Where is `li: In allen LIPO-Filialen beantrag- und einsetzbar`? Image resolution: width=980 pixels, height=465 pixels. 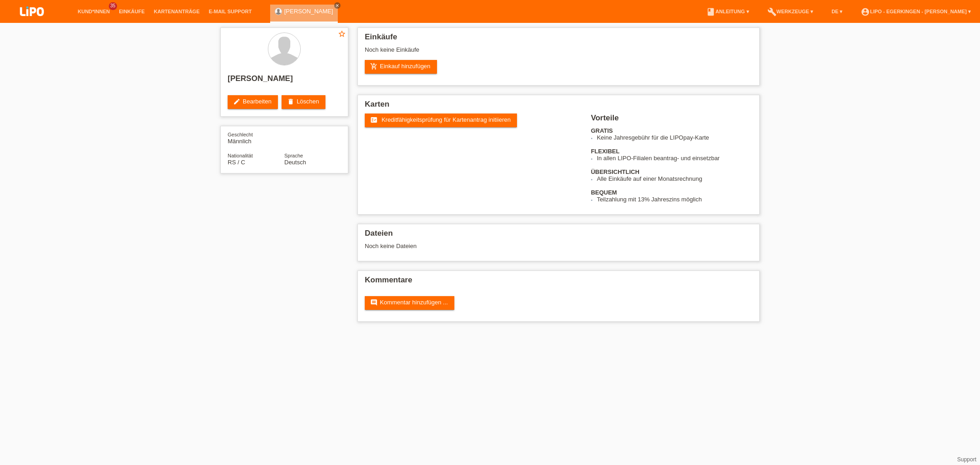
li: In allen LIPO-Filialen beantrag- und einsetzbar is located at coordinates (675, 158).